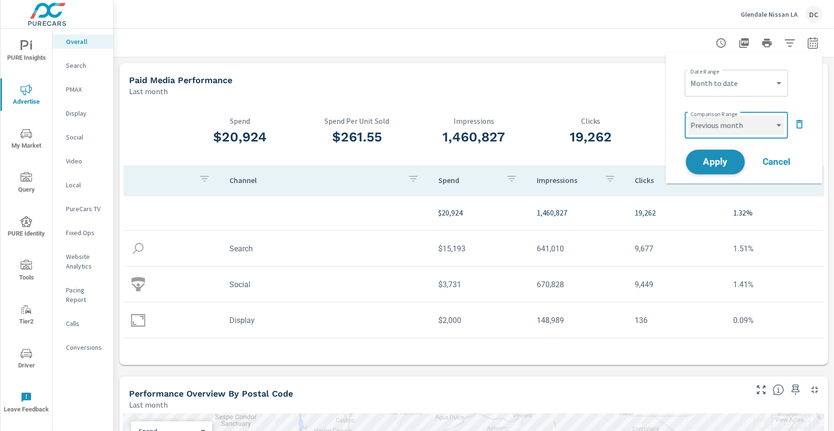  What do you see at coordinates (591, 137) in the screenshot?
I see `h3: 19,262` at bounding box center [591, 137].